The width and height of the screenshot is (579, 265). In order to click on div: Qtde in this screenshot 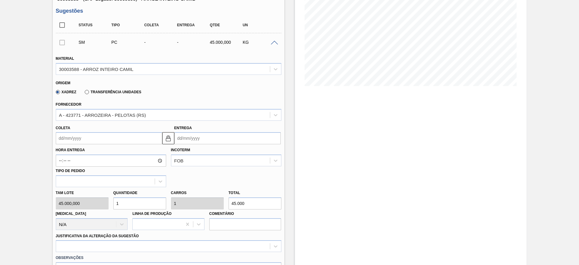, I will do `click(226, 25)`.